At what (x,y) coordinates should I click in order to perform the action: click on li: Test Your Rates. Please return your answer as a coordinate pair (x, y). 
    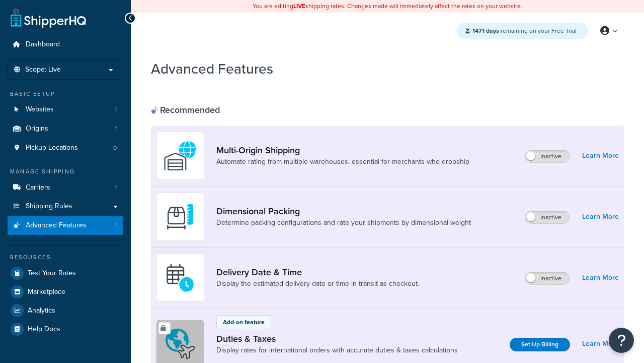
    Looking at the image, I should click on (66, 273).